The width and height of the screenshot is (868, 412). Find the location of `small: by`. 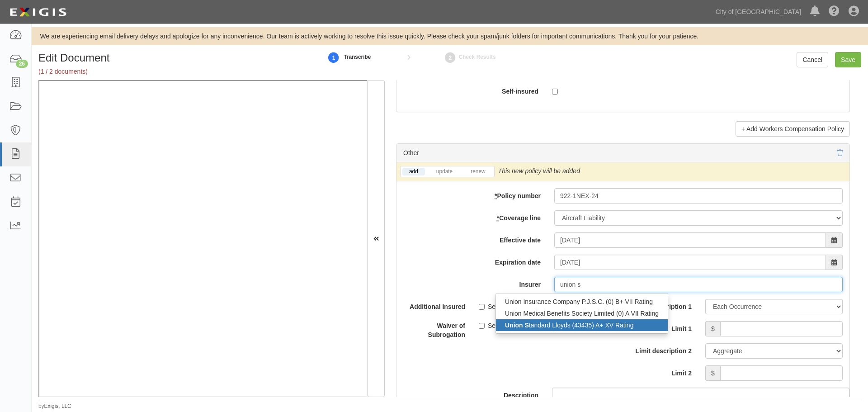

small: by is located at coordinates (54, 406).